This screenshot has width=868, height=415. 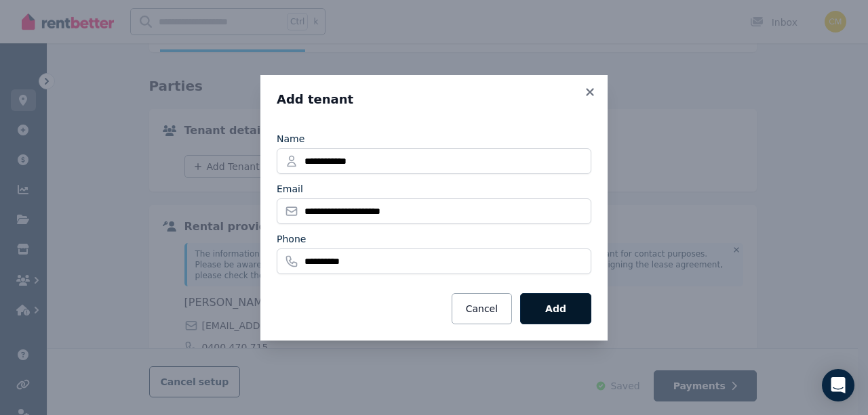 What do you see at coordinates (290, 139) in the screenshot?
I see `label: Name` at bounding box center [290, 139].